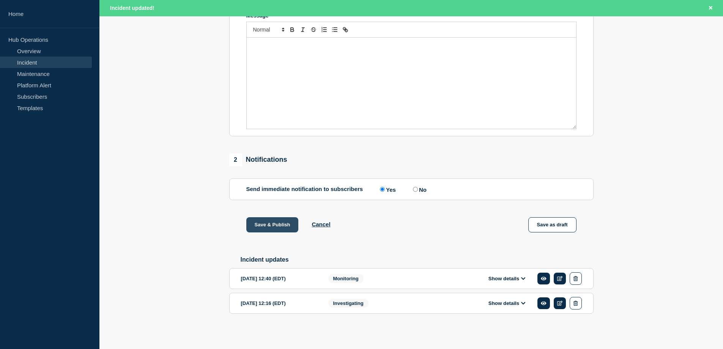 The height and width of the screenshot is (349, 723). Describe the element at coordinates (132, 8) in the screenshot. I see `span: Incident updated!` at that location.